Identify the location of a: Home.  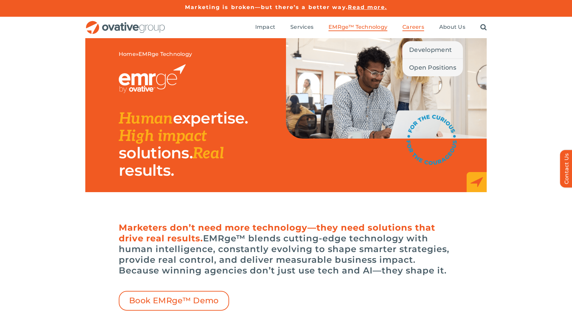
(127, 54).